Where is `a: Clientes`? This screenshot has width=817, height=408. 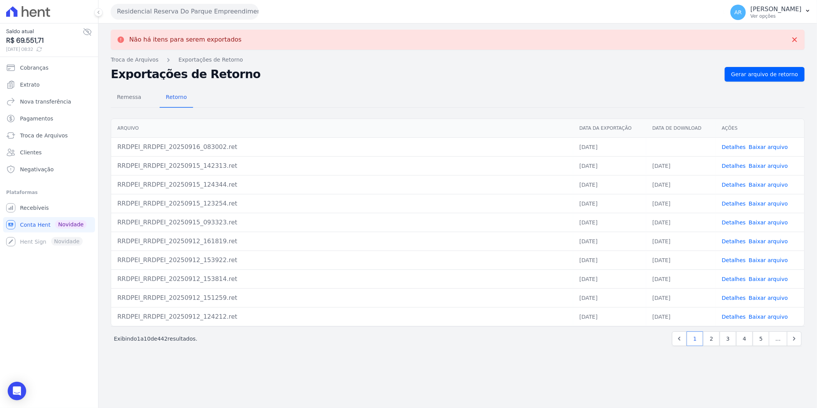 a: Clientes is located at coordinates (49, 152).